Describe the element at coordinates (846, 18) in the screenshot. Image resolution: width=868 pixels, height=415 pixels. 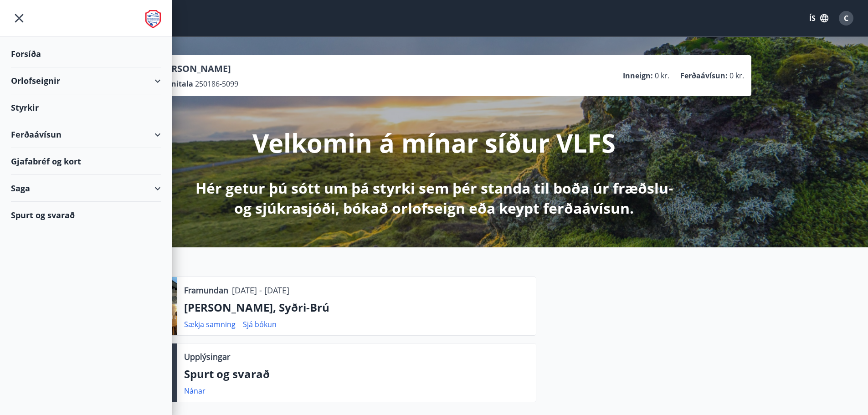
I see `span: C` at that location.